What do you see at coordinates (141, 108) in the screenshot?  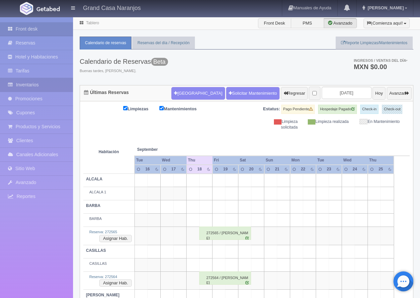 I see `label: Limpiezas` at bounding box center [141, 108].